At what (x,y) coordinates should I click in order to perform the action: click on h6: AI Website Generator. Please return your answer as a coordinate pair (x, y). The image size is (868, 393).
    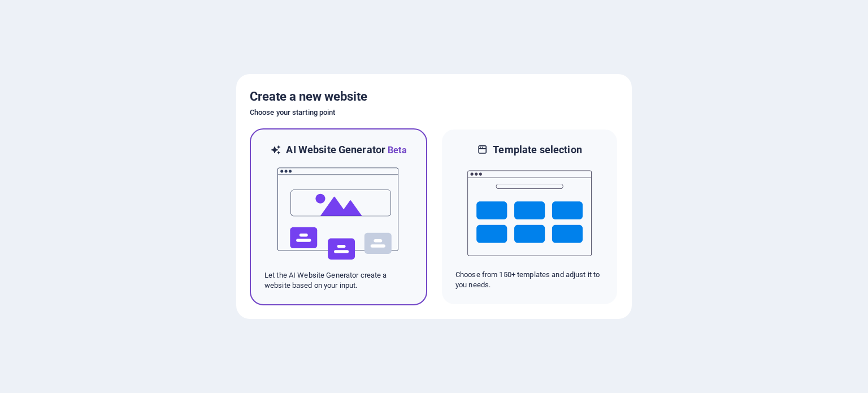
    Looking at the image, I should click on (346, 150).